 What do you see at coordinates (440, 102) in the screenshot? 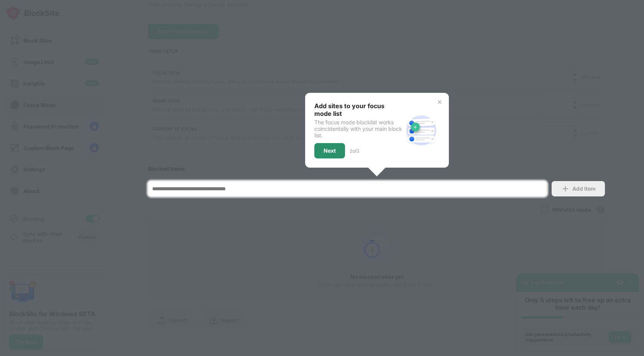
I see `img: x-button.svg` at bounding box center [440, 102].